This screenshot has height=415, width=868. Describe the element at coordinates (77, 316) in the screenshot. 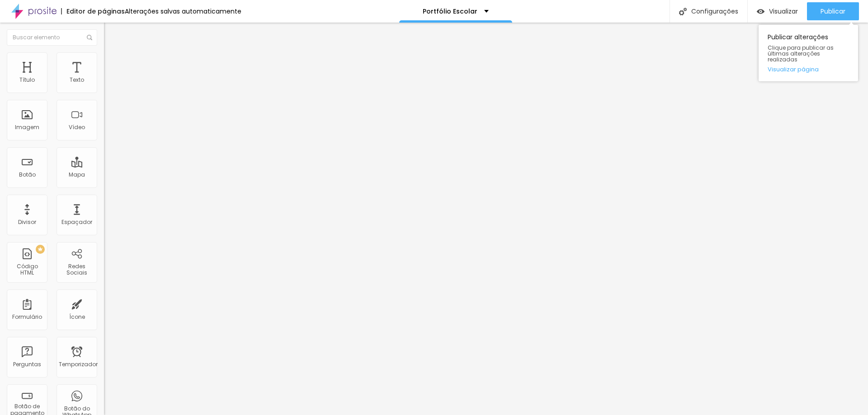

I see `font: Ícone` at that location.